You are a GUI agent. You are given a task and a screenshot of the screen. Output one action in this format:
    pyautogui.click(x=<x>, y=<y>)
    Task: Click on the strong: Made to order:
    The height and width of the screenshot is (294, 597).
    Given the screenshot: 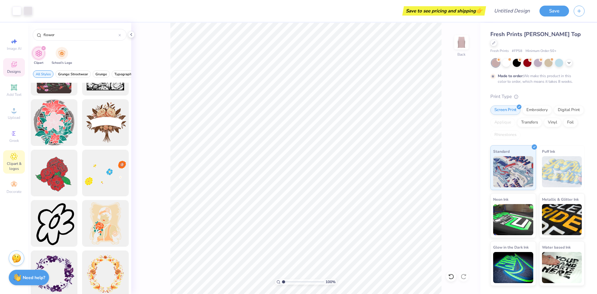 What is the action you would take?
    pyautogui.click(x=510, y=76)
    